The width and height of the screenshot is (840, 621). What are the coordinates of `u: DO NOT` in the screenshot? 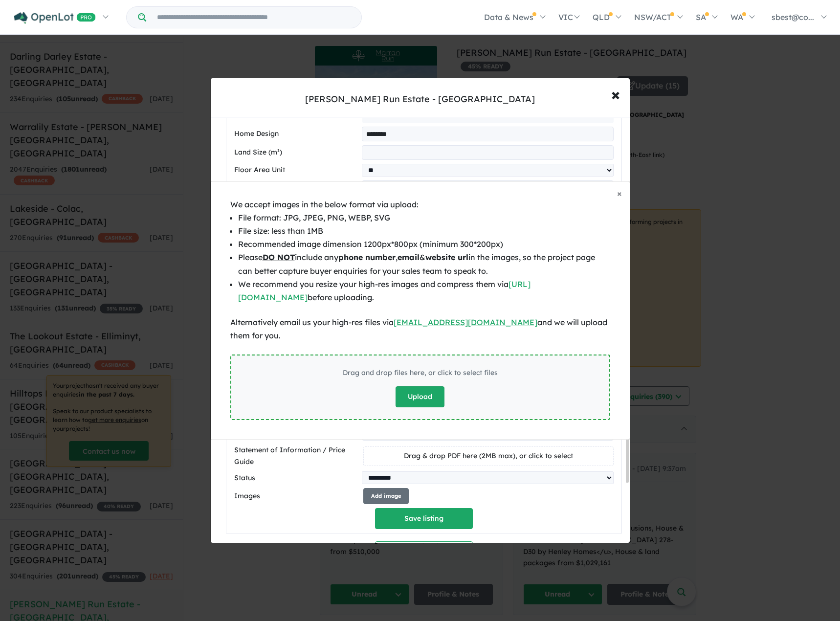 It's located at (279, 257).